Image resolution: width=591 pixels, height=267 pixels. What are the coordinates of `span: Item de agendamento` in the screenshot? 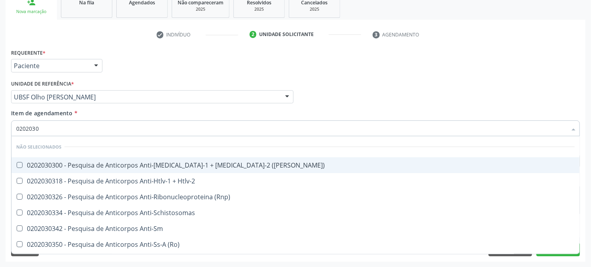 It's located at (42, 113).